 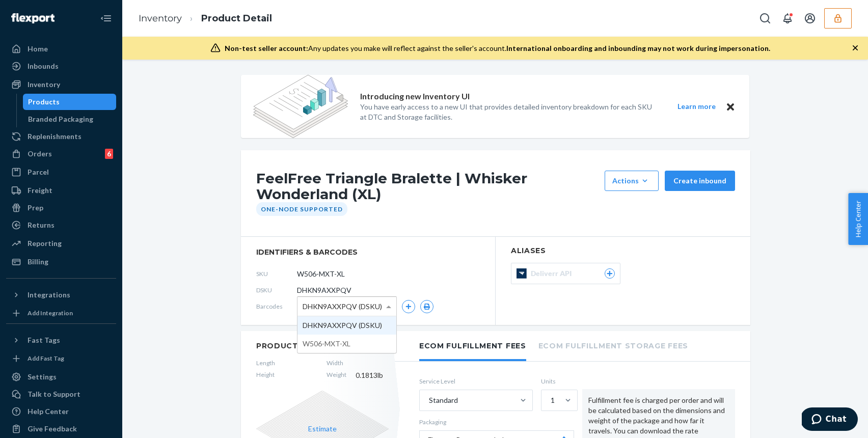 What do you see at coordinates (43, 67) in the screenshot?
I see `div: Inbounds` at bounding box center [43, 67].